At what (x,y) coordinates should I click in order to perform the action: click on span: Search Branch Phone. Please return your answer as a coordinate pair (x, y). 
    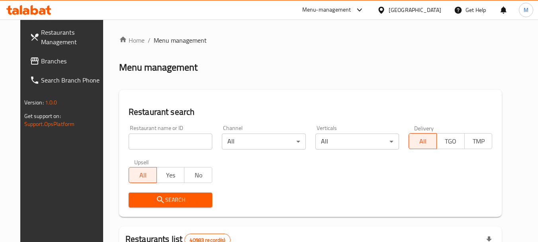
    Looking at the image, I should click on (72, 80).